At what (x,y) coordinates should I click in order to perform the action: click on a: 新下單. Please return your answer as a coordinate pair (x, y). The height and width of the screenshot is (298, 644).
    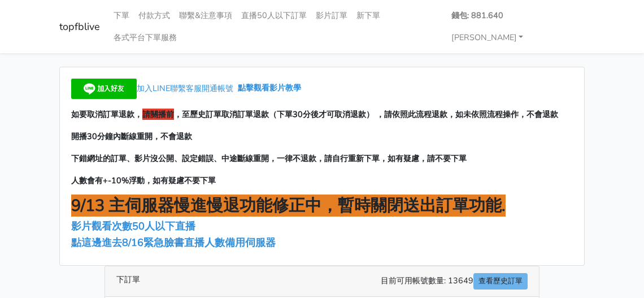
    Looking at the image, I should click on (369, 16).